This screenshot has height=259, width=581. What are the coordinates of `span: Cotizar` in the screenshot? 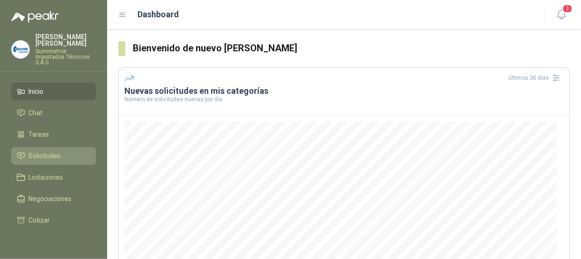 It's located at (40, 220).